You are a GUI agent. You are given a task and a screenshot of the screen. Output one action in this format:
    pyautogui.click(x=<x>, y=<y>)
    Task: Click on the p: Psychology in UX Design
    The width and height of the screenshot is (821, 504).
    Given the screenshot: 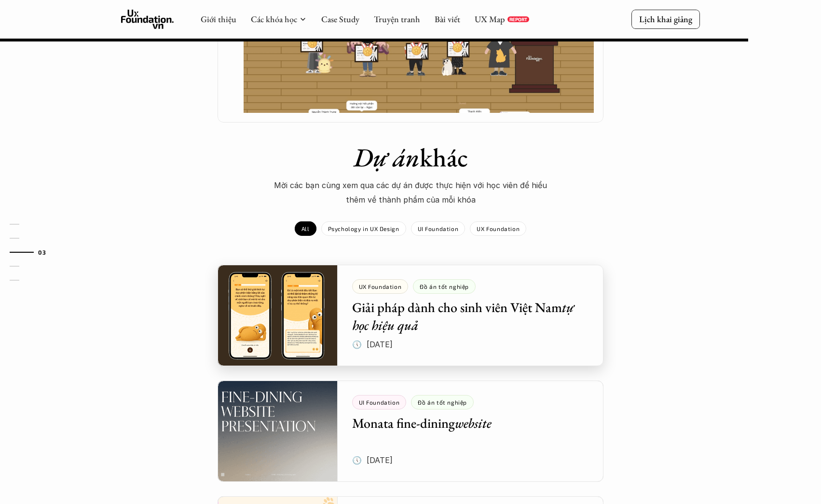 What is the action you would take?
    pyautogui.click(x=364, y=229)
    